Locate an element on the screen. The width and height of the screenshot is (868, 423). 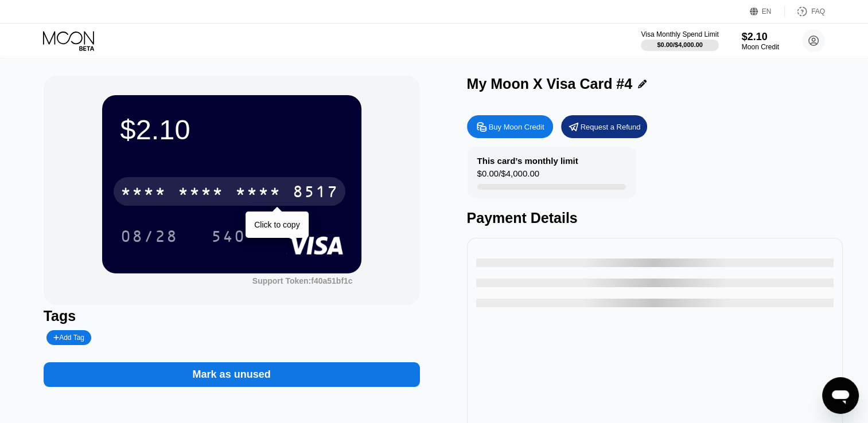
div: Support Token: f40a51bf1c is located at coordinates (302, 281).